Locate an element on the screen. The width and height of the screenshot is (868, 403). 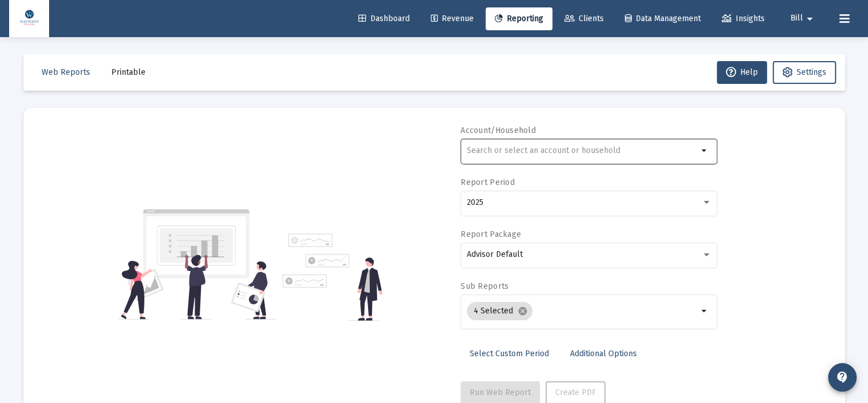
span: Settings is located at coordinates (811, 72).